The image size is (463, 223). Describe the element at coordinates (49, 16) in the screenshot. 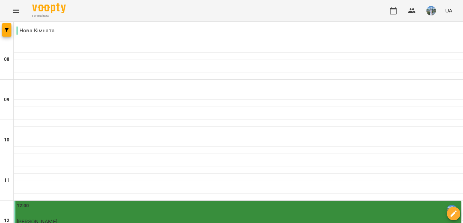

I see `span: For Business` at that location.